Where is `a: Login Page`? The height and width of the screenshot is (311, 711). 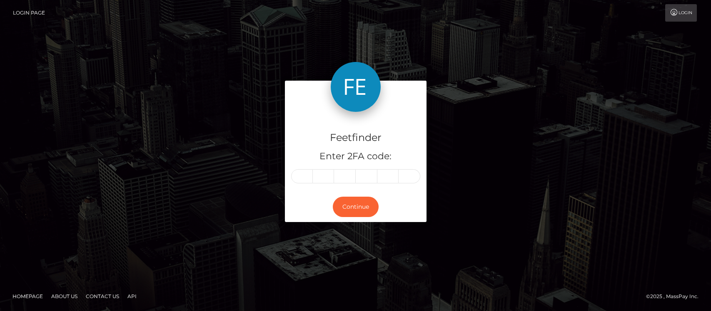
a: Login Page is located at coordinates (29, 13).